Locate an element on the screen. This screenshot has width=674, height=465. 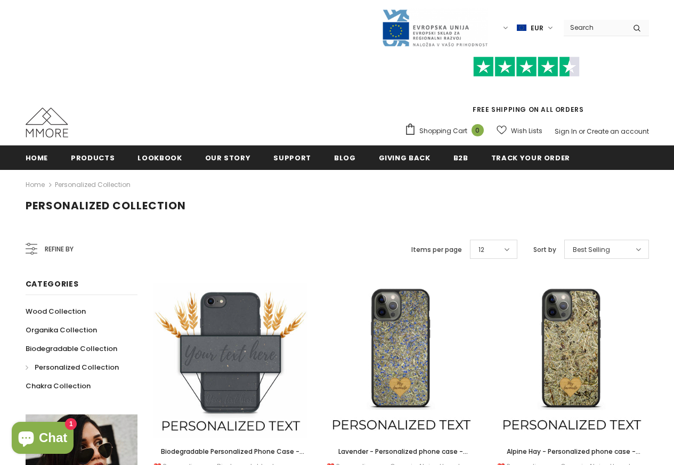
a: Our Story is located at coordinates (228, 157).